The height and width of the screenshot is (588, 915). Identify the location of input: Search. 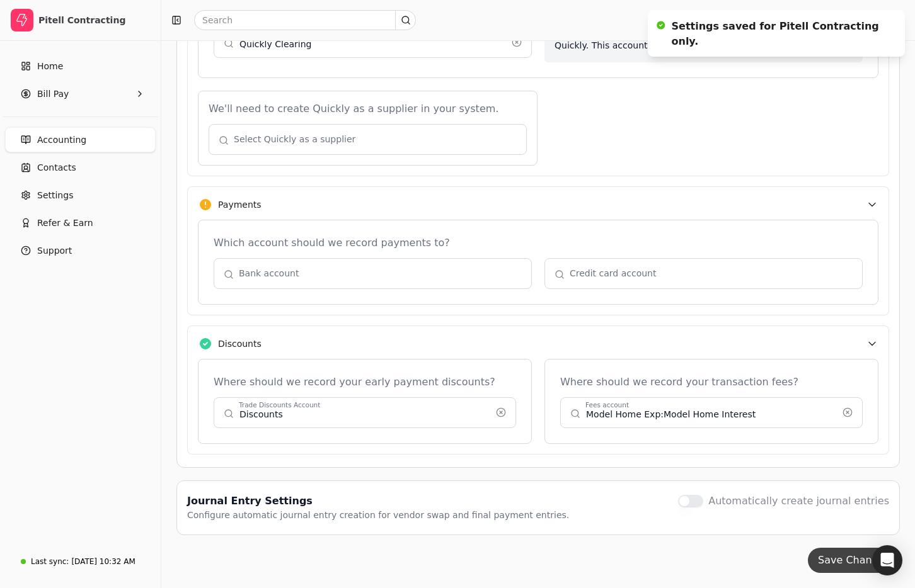
(305, 20).